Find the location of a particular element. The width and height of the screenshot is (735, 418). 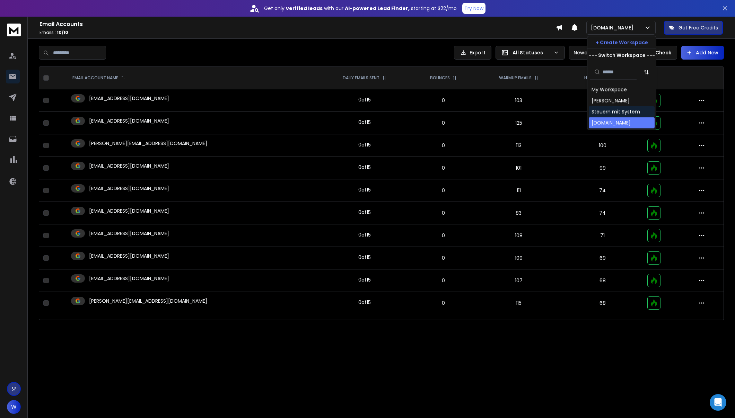

p: --- Switch Workspace --- is located at coordinates (622, 55).